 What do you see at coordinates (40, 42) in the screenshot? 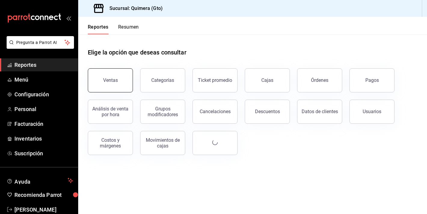
I see `span: Pregunta a Parrot AI` at bounding box center [40, 42].